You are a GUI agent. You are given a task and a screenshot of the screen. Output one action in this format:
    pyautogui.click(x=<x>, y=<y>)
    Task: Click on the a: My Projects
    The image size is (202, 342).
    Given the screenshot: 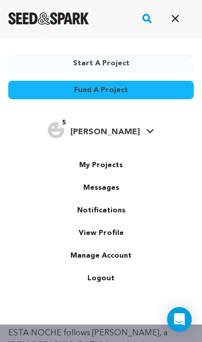 What is the action you would take?
    pyautogui.click(x=101, y=165)
    